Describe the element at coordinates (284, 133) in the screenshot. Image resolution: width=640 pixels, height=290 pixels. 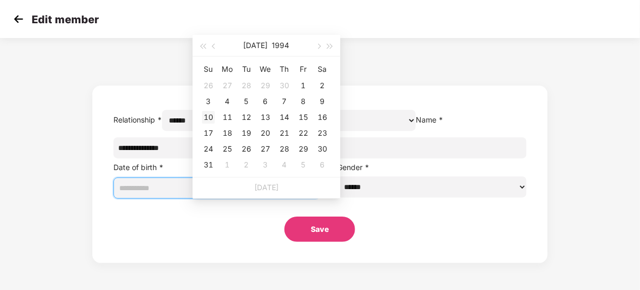
I see `div: 21` at that location.